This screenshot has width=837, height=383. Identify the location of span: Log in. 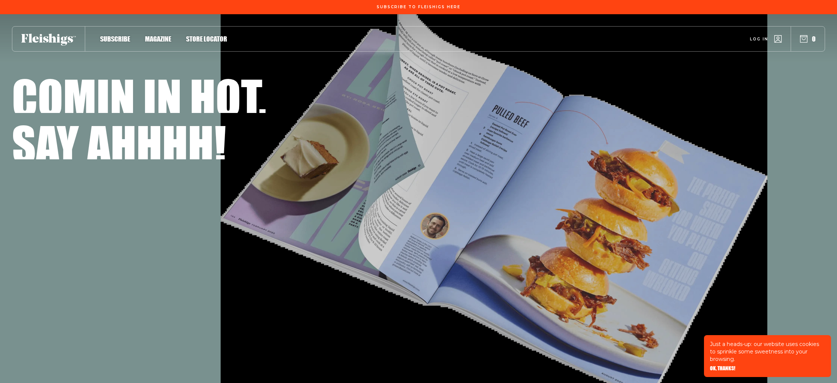
(759, 39).